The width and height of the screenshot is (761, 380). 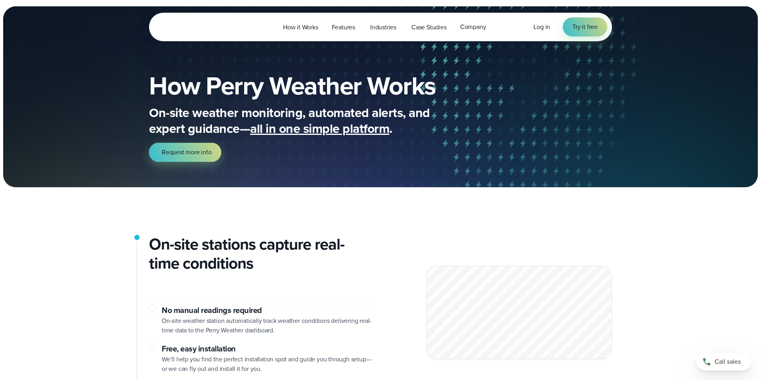 I want to click on span: Case Studies, so click(x=429, y=27).